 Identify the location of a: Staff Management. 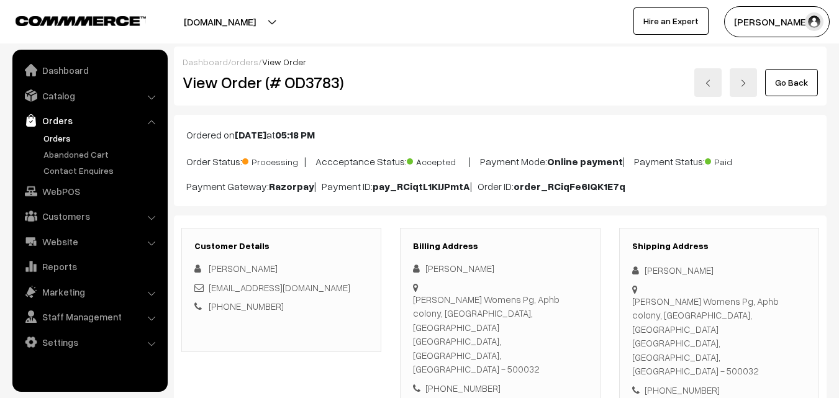
(89, 317).